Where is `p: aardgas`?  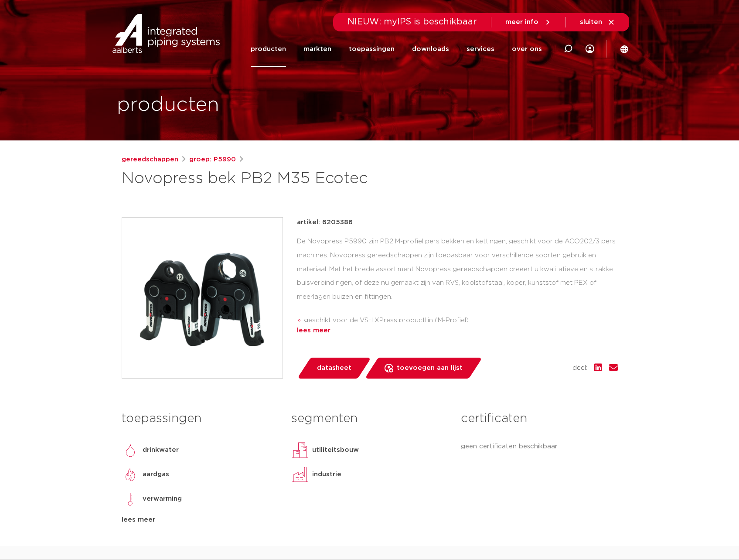
p: aardgas is located at coordinates (155, 474).